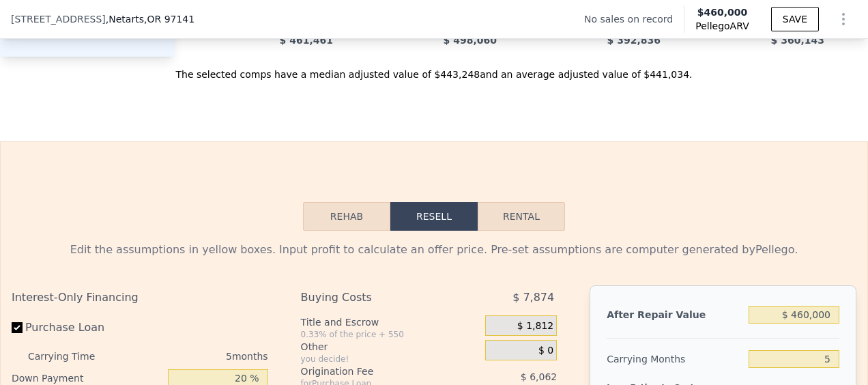 The image size is (868, 385). I want to click on div: After Repair Value, so click(675, 314).